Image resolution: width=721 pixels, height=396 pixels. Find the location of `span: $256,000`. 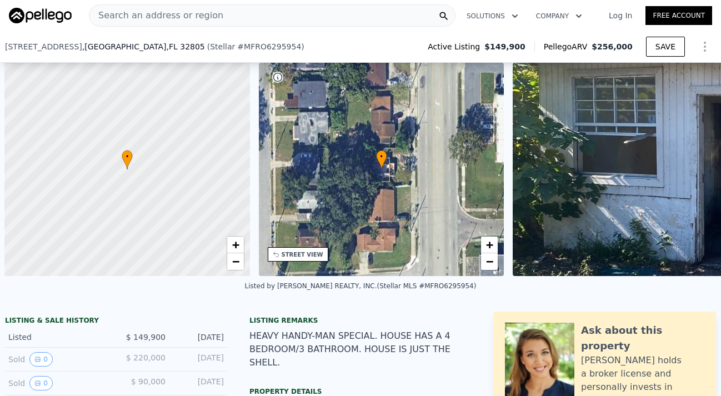

span: $256,000 is located at coordinates (612, 47).